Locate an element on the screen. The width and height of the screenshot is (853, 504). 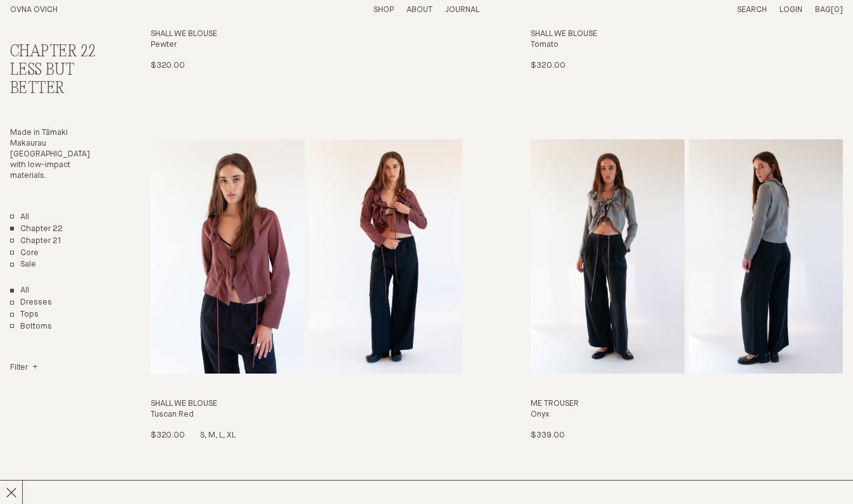
span: L is located at coordinates (223, 435).